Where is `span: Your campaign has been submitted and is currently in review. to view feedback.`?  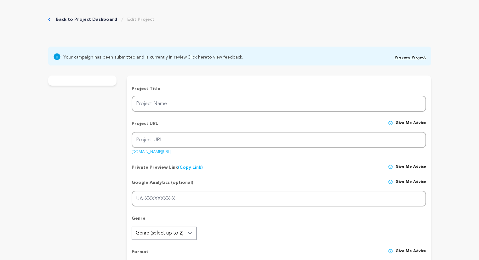
span: Your campaign has been submitted and is currently in review. to view feedback. is located at coordinates (153, 57).